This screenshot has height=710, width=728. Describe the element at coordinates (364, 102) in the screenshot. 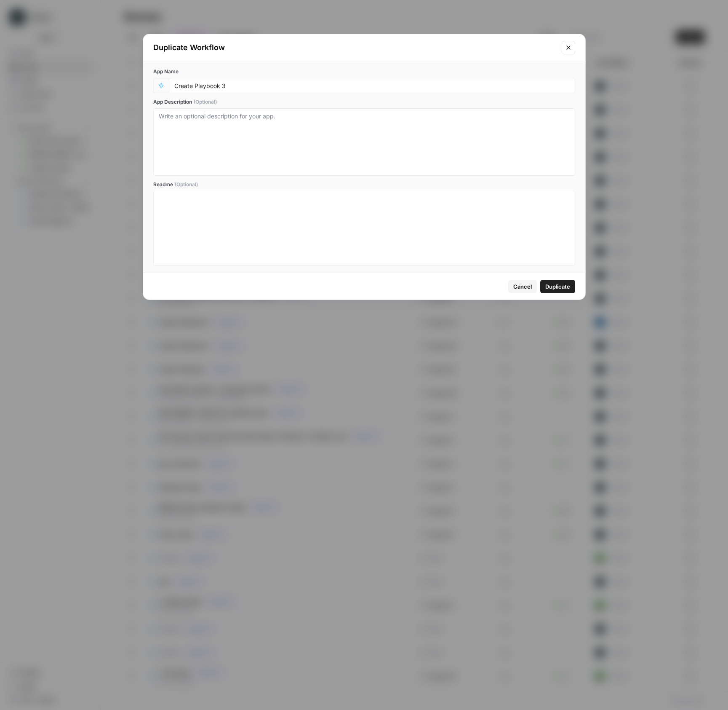

I see `label: App Description` at that location.